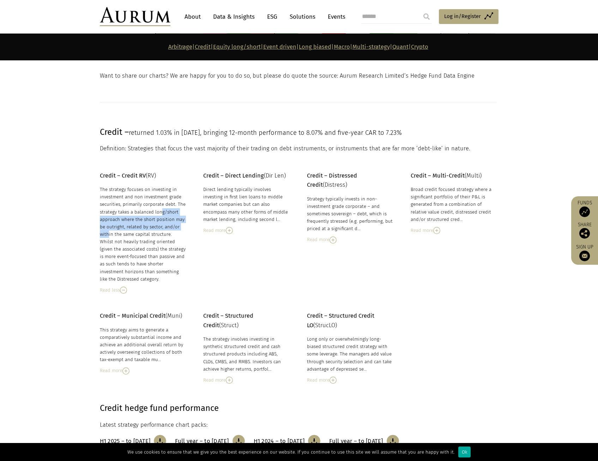  I want to click on a: Solutions, so click(302, 17).